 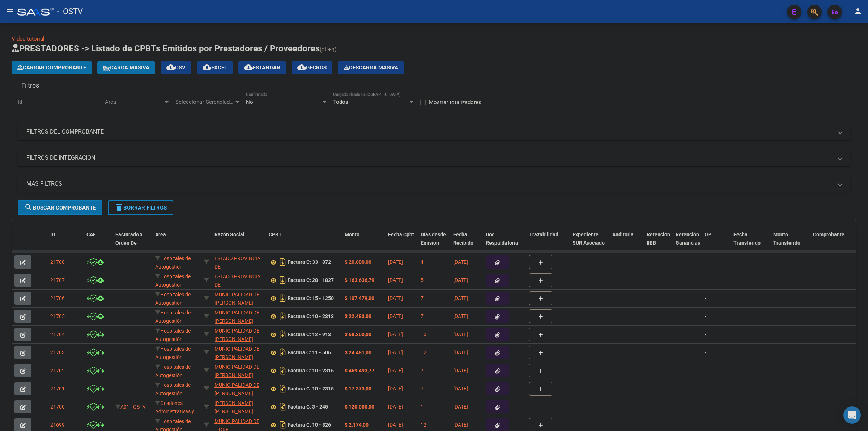 I want to click on span: 21708, so click(x=58, y=262).